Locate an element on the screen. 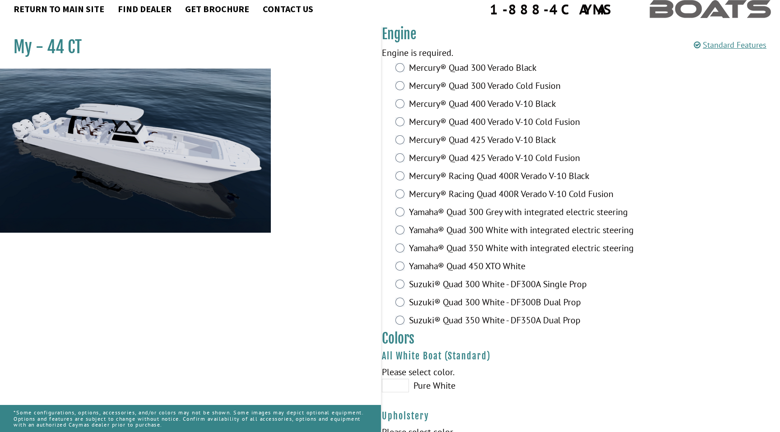 Image resolution: width=780 pixels, height=432 pixels. a: Find Dealer is located at coordinates (144, 9).